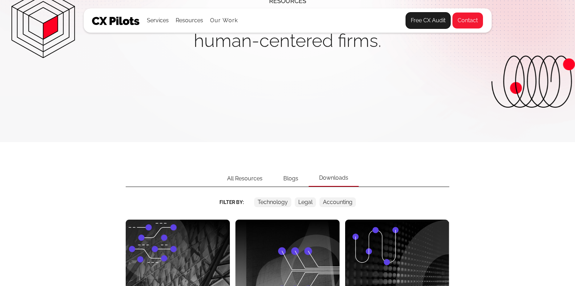 This screenshot has height=286, width=575. Describe the element at coordinates (468, 20) in the screenshot. I see `a: Contact` at that location.